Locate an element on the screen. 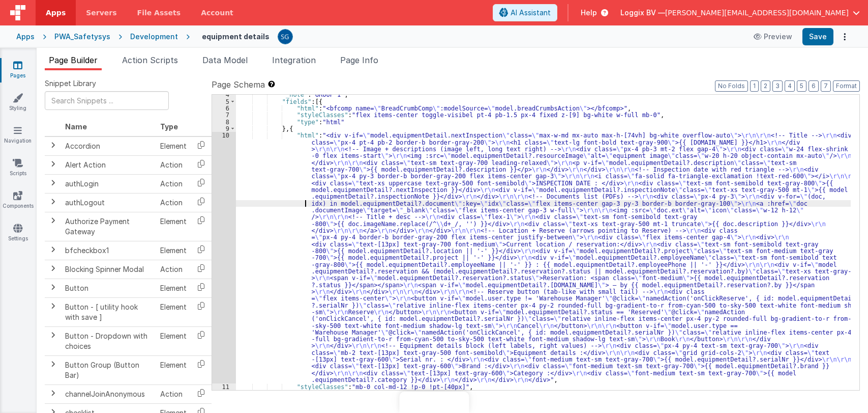  h4: equipment details is located at coordinates (236, 36).